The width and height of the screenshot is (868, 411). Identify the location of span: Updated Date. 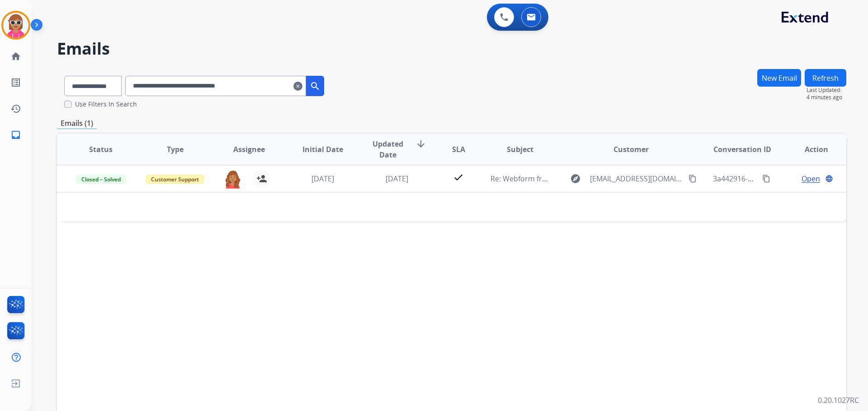
(388, 149).